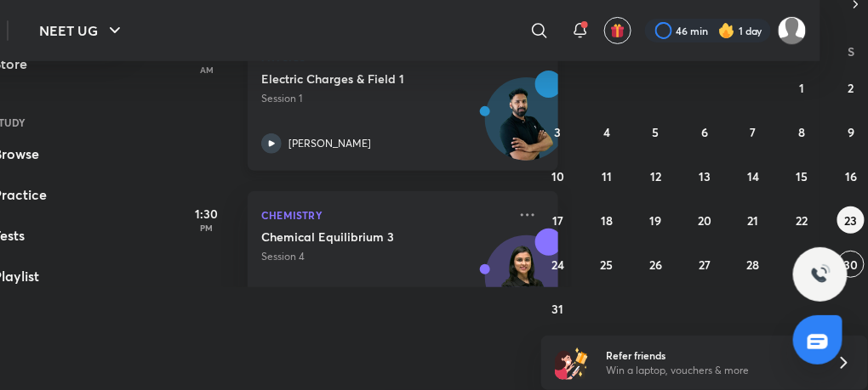 This screenshot has width=868, height=390. Describe the element at coordinates (851, 221) in the screenshot. I see `button: August 23, 2025` at that location.